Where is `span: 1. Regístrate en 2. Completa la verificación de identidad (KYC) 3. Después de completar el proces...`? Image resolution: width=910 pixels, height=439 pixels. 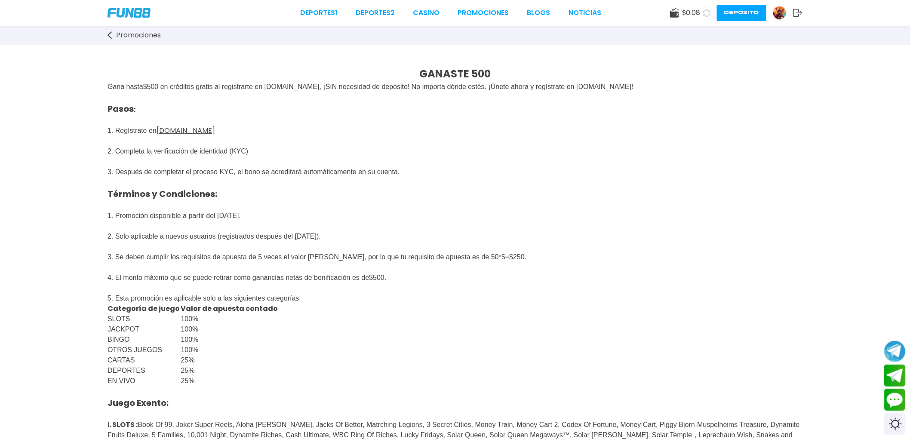
span: 1. Regístrate en 2. Completa la verificación de identidad (KYC) 3. Después de completar el proces... is located at coordinates (308, 177).